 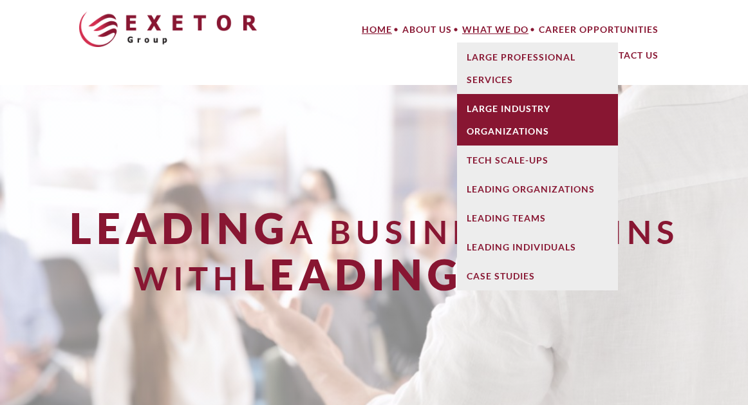 What do you see at coordinates (537, 160) in the screenshot?
I see `a: Tech Scale-Ups` at bounding box center [537, 160].